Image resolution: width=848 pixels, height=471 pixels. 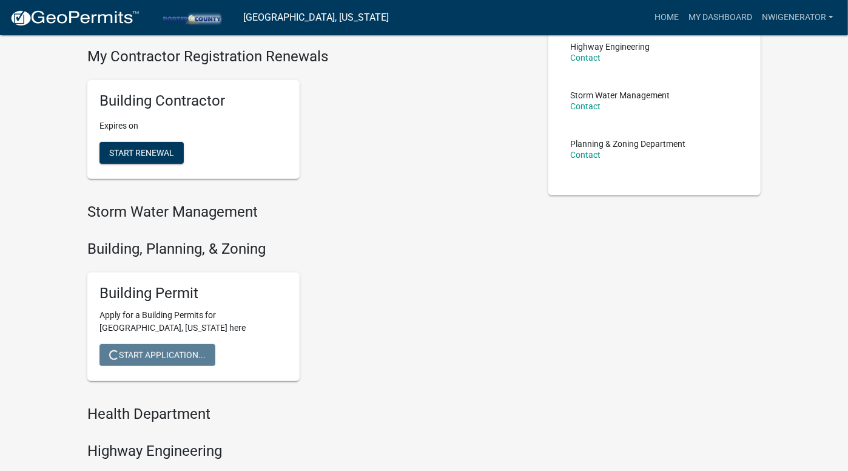 I want to click on h4: Highway Engineering, so click(x=309, y=451).